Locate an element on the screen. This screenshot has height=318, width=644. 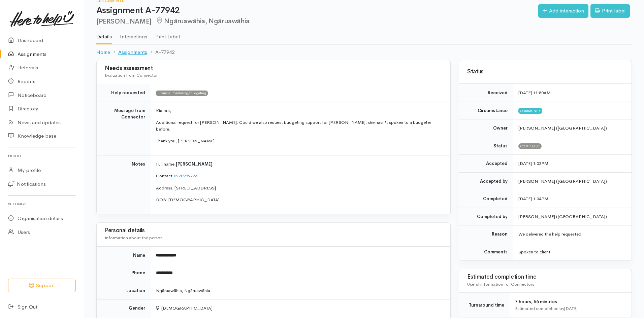
td: Location is located at coordinates (124, 291).